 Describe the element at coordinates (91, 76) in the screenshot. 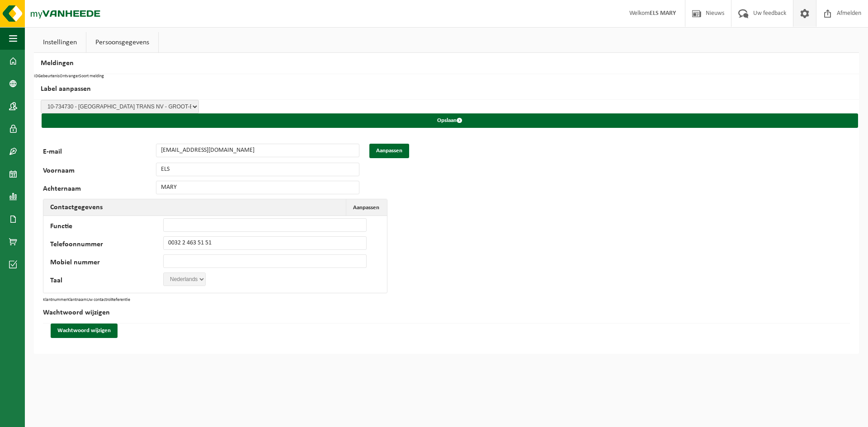

I see `th: Soort melding` at that location.